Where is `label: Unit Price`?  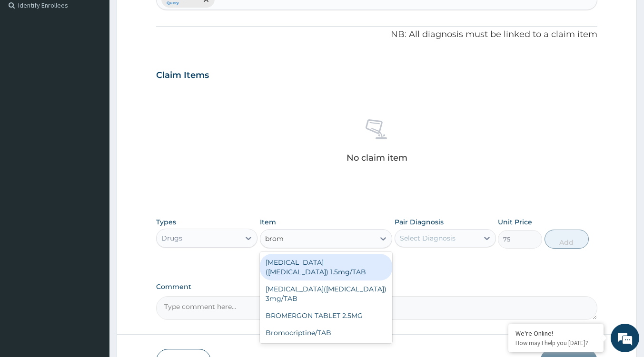 label: Unit Price is located at coordinates (515, 222).